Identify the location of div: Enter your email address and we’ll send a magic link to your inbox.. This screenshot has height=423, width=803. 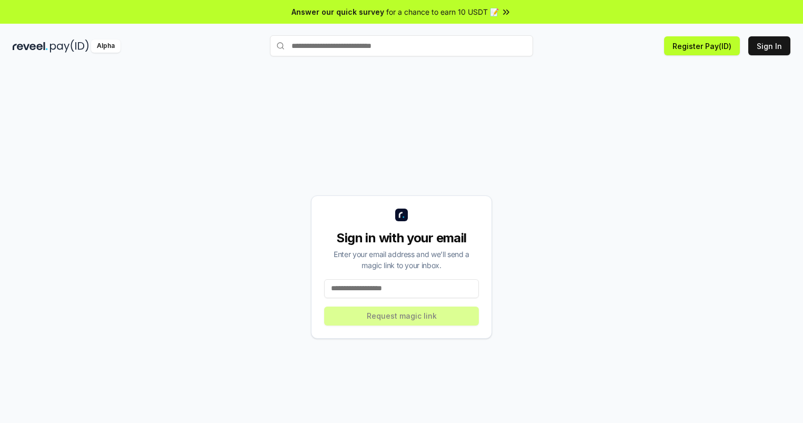
(401, 259).